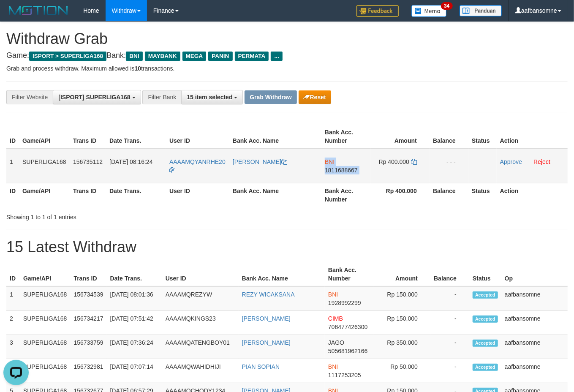 Image resolution: width=574 pixels, height=392 pixels. What do you see at coordinates (429, 11) in the screenshot?
I see `img: Button%20Memo.svg` at bounding box center [429, 11].